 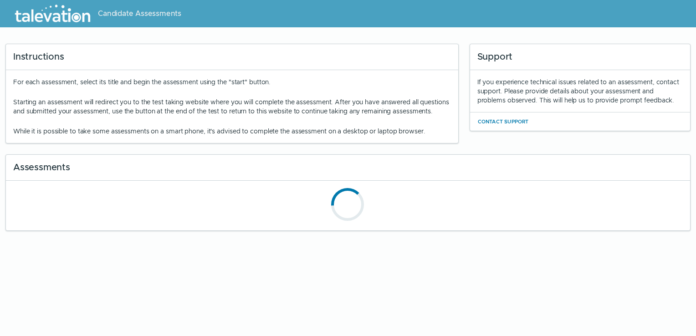 I want to click on div: For each assessment, select its title and begin the assessment using the "start" button., so click(x=232, y=107).